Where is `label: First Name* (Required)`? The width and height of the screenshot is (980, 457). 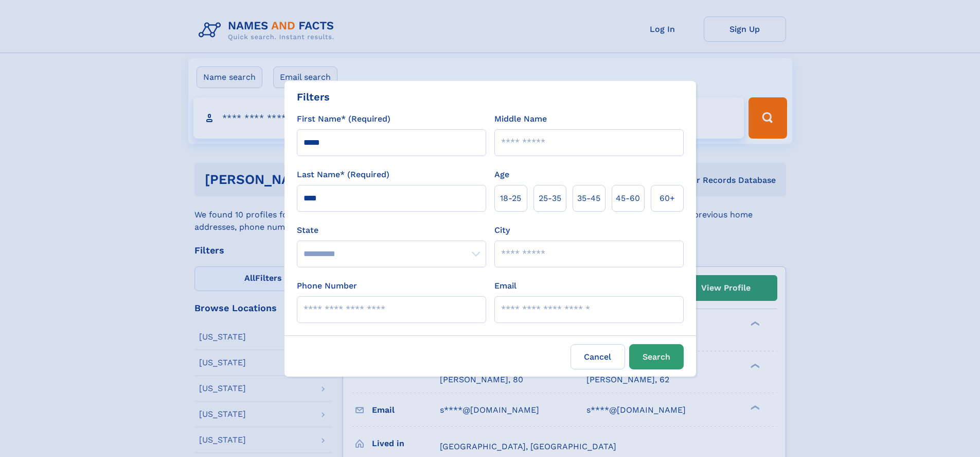
label: First Name* (Required) is located at coordinates (344, 119).